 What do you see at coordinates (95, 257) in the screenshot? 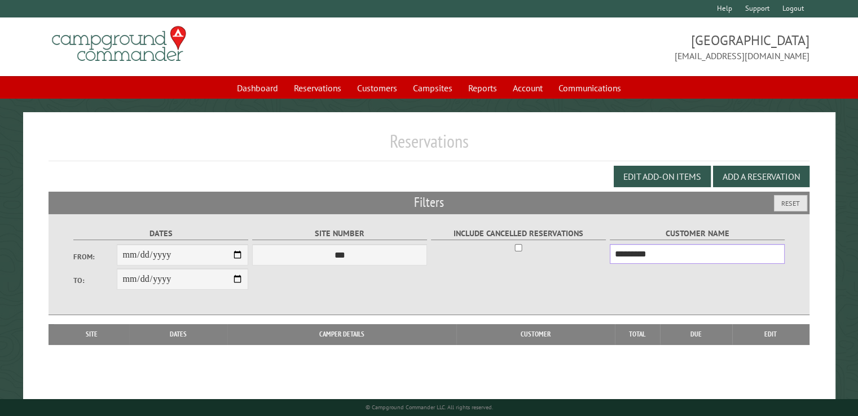
I see `label: From:` at bounding box center [95, 257].